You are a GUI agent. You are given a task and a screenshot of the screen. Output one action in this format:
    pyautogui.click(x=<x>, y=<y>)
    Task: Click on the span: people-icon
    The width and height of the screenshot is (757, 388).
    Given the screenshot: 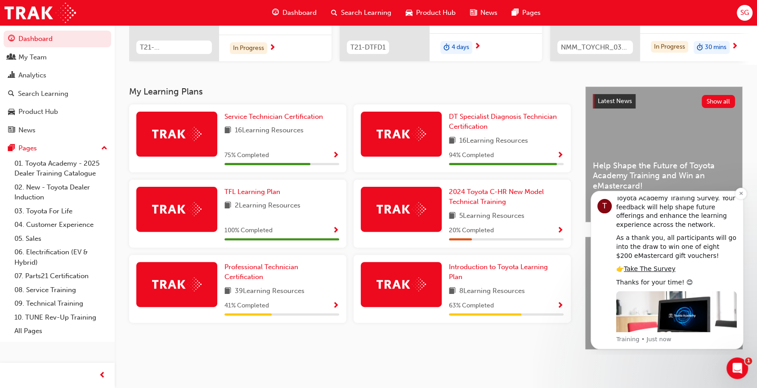 What is the action you would take?
    pyautogui.click(x=11, y=58)
    